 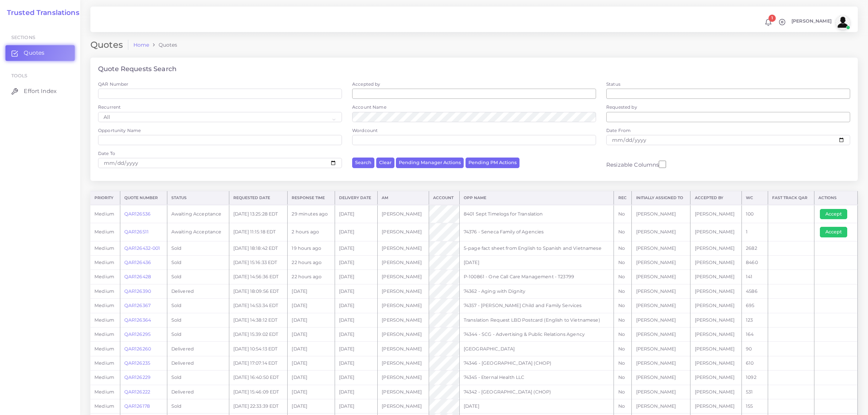 What do you see at coordinates (755, 277) in the screenshot?
I see `td: 141` at bounding box center [755, 277].